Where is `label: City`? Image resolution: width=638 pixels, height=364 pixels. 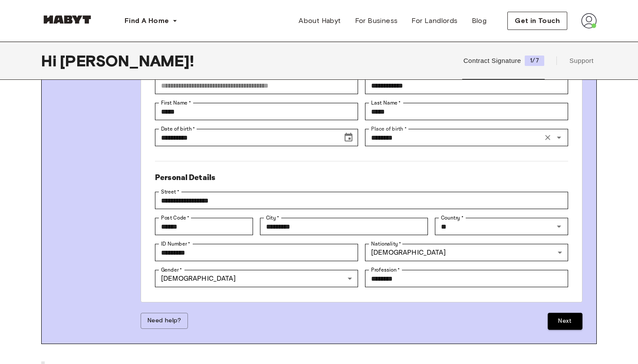 label: City is located at coordinates (272, 218).